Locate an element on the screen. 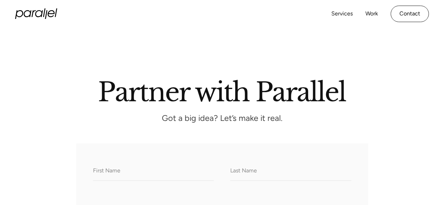 The height and width of the screenshot is (205, 444). h2: Partner with Parallel is located at coordinates (222, 91).